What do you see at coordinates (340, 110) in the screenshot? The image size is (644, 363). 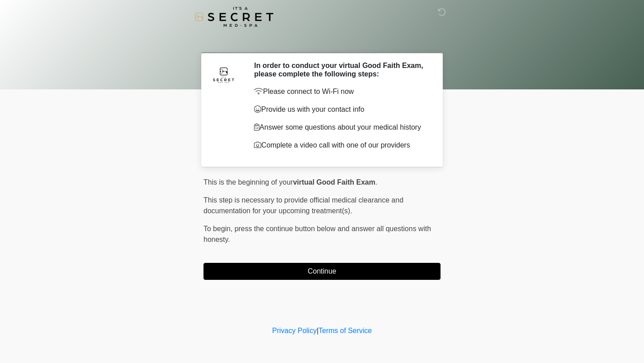 I see `p: Provide us with your contact info` at bounding box center [340, 110].